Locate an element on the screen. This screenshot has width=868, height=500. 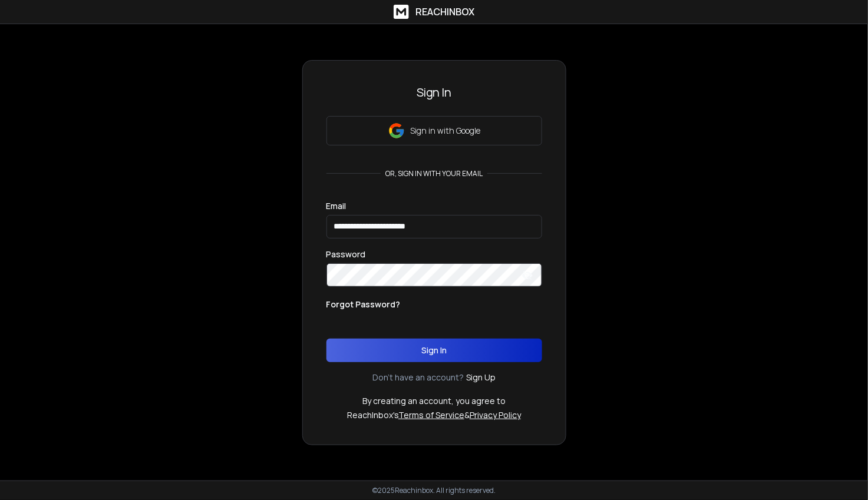
p: © 2025 Reachinbox. All rights reserved. is located at coordinates (434, 490).